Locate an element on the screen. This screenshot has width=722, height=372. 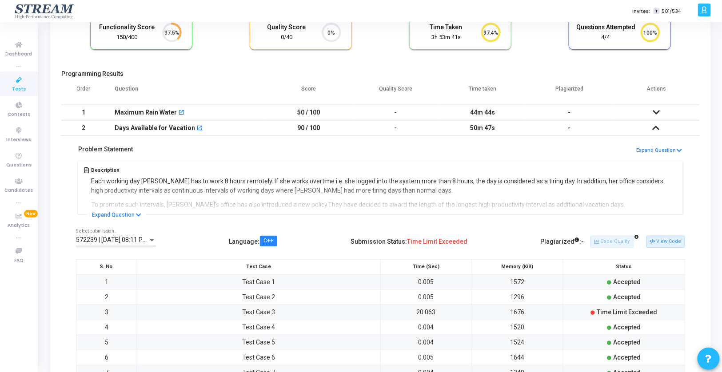
td: 20.063 is located at coordinates (426, 312).